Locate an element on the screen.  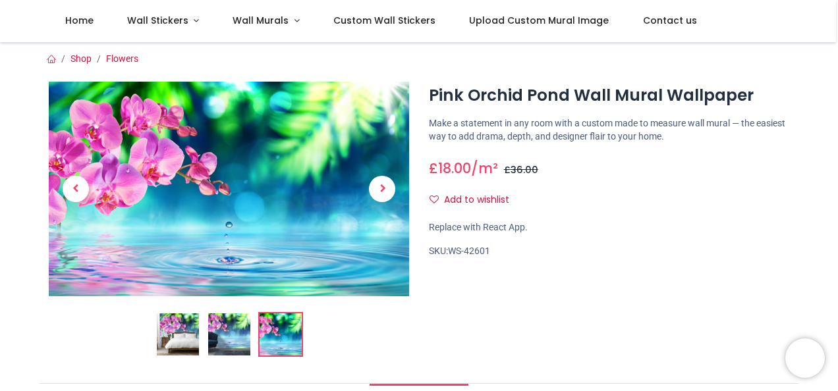
i: Add to wishlist is located at coordinates (434, 200).